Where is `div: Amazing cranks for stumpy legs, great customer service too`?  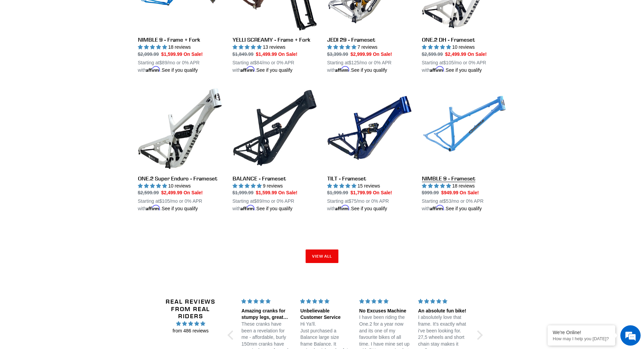
div: Amazing cranks for stumpy legs, great customer service too is located at coordinates (267, 314).